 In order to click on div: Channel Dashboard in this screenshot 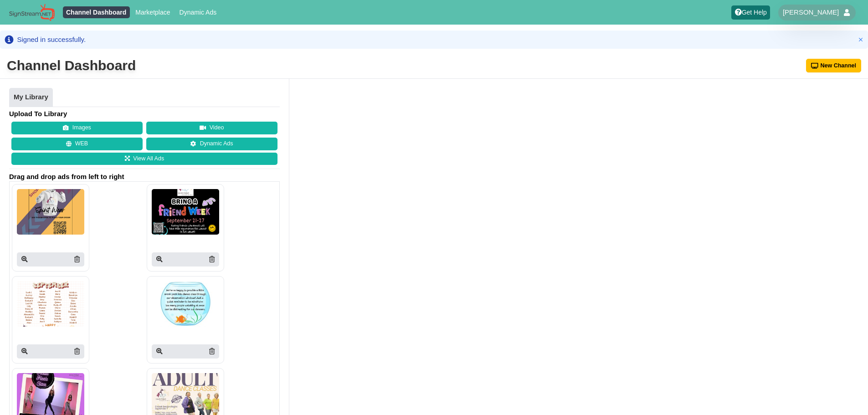, I will do `click(71, 66)`.